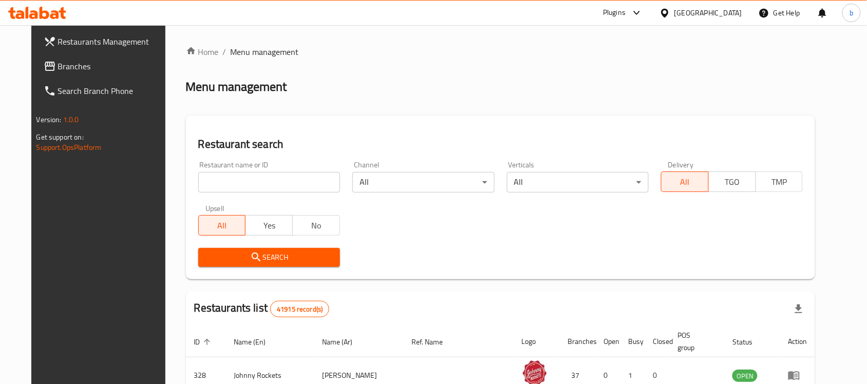 Image resolution: width=867 pixels, height=384 pixels. What do you see at coordinates (106, 91) in the screenshot?
I see `a: Search Branch Phone` at bounding box center [106, 91].